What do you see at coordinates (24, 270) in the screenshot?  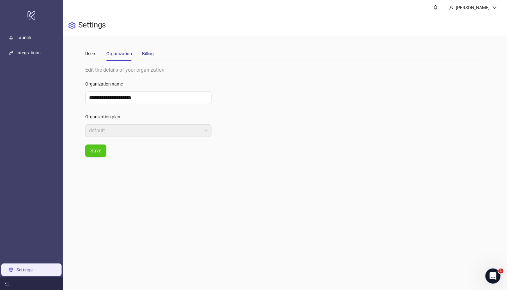 I see `a: Settings` at bounding box center [24, 270].